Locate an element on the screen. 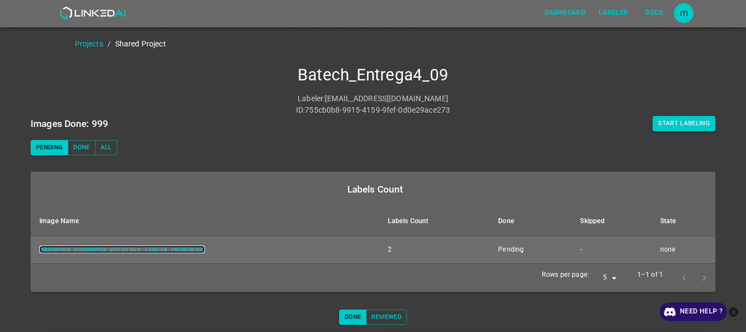  button: Dashboard is located at coordinates (565, 13).